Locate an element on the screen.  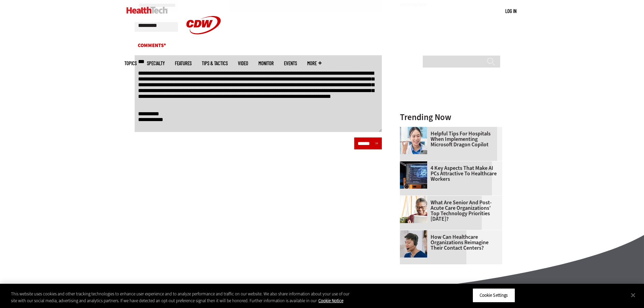
button: Cookie Settings is located at coordinates (493, 295).